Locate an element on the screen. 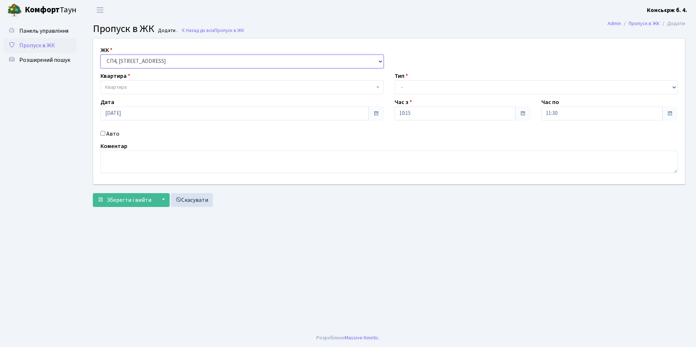 Image resolution: width=696 pixels, height=347 pixels. a: Admin is located at coordinates (614, 23).